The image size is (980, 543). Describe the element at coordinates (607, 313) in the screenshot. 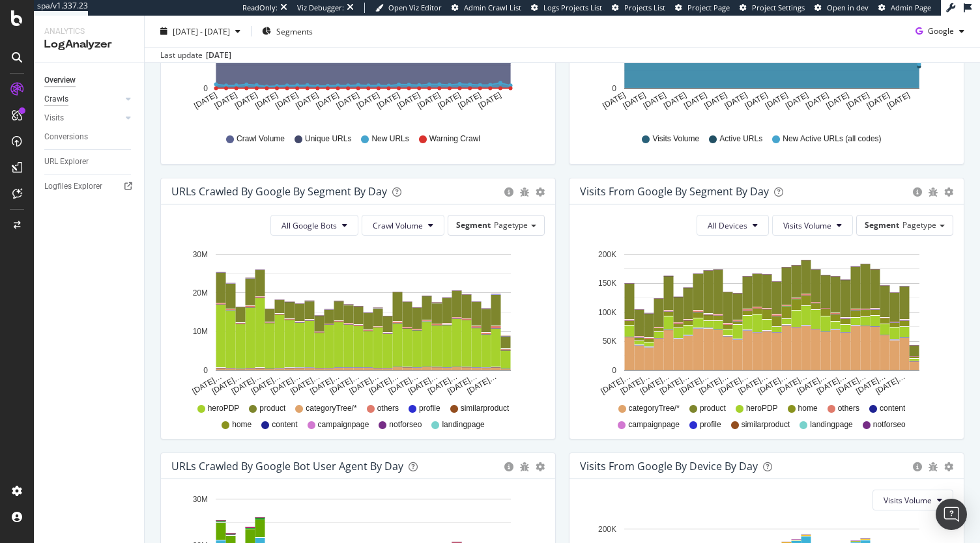

I see `text: 100K` at that location.